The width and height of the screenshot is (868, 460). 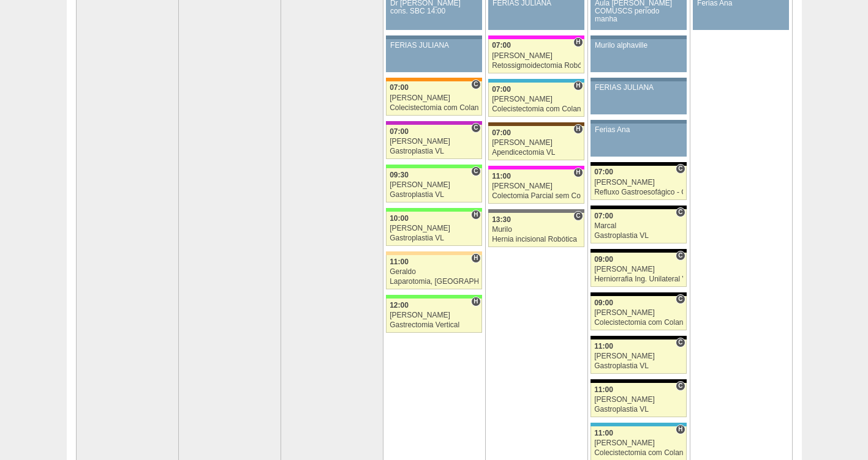 I want to click on span: 10:00, so click(x=399, y=219).